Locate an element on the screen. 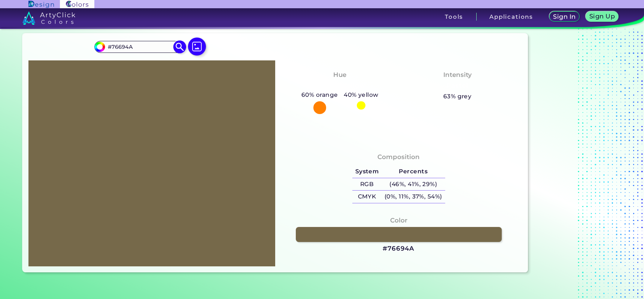 This screenshot has height=299, width=644. h5: 60% orange is located at coordinates (320, 95).